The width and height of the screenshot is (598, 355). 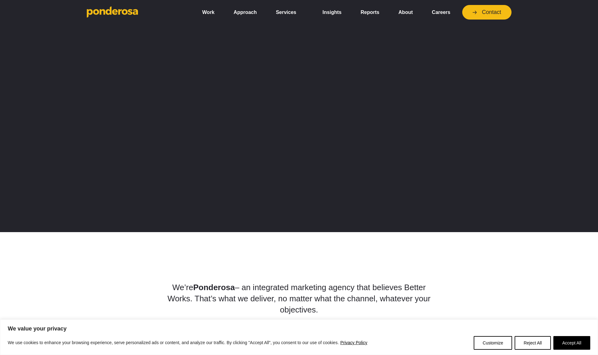 I want to click on a: Go to homepage, so click(x=136, y=12).